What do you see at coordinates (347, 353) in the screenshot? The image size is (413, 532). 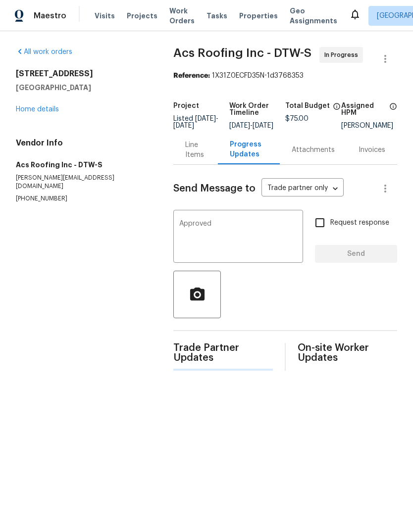 I see `span: On-site Worker Updates` at bounding box center [347, 353].